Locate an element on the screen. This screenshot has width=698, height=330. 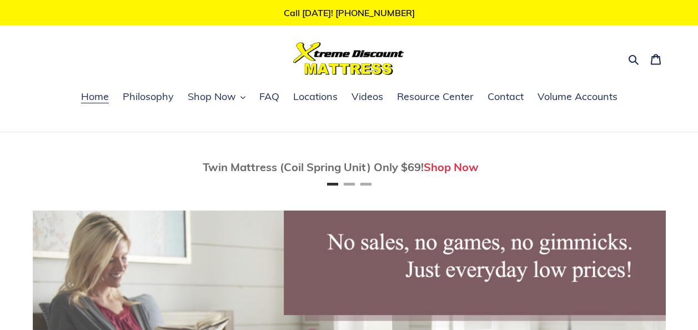
a: Volume Accounts is located at coordinates (577, 97).